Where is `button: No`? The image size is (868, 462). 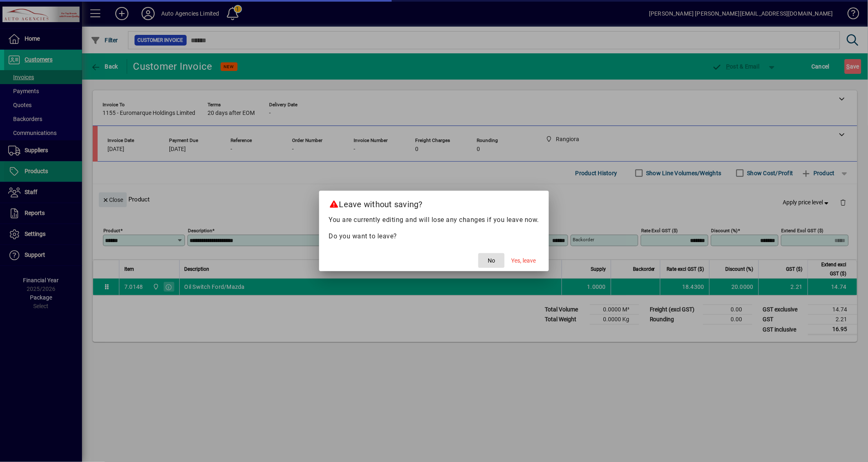
button: No is located at coordinates (491, 261).